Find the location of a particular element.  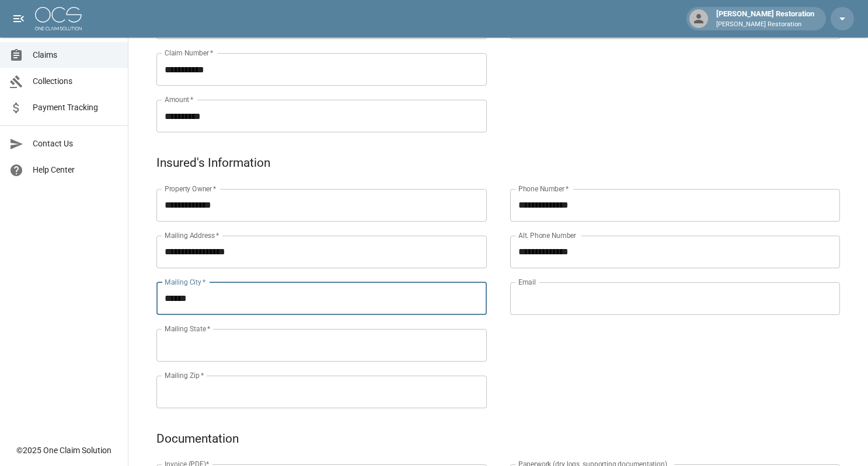

label: Claim Number is located at coordinates (189, 53).